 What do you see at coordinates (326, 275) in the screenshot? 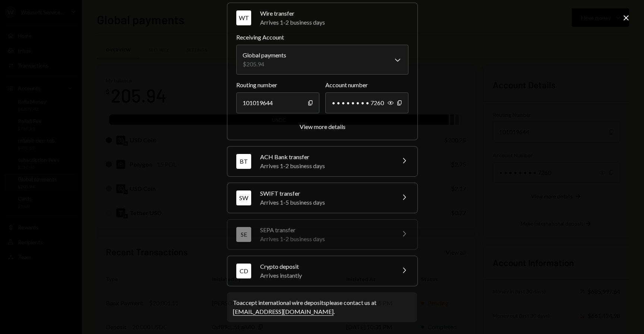
I see `div: Arrives instantly` at bounding box center [326, 275].